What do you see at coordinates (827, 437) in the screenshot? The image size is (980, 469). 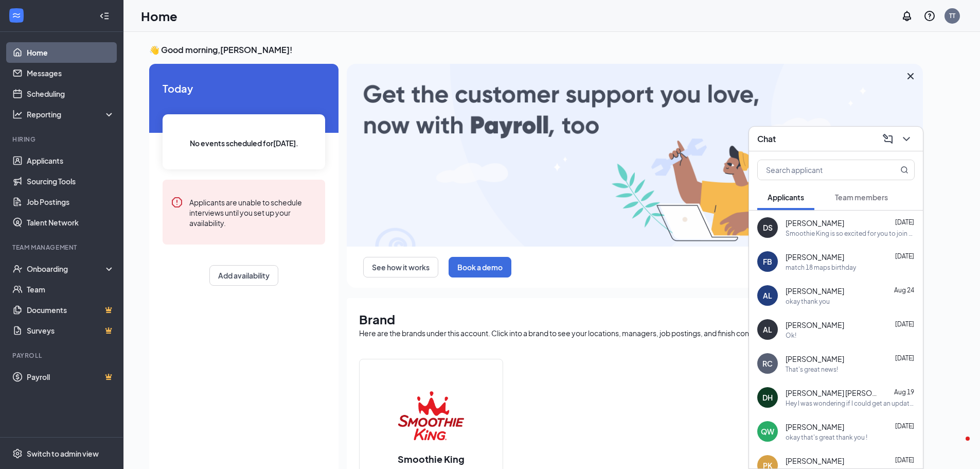 I see `div: okay that's great thank you !` at bounding box center [827, 437].